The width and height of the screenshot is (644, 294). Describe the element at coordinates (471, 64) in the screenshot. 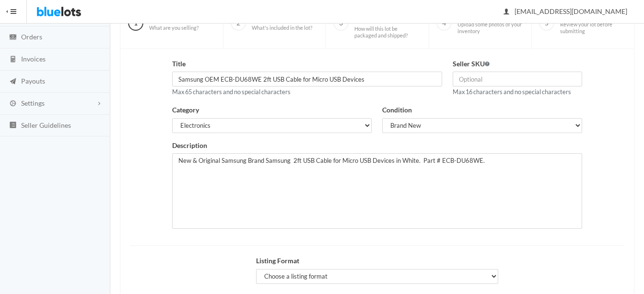

I see `label: Seller SKU` at that location.